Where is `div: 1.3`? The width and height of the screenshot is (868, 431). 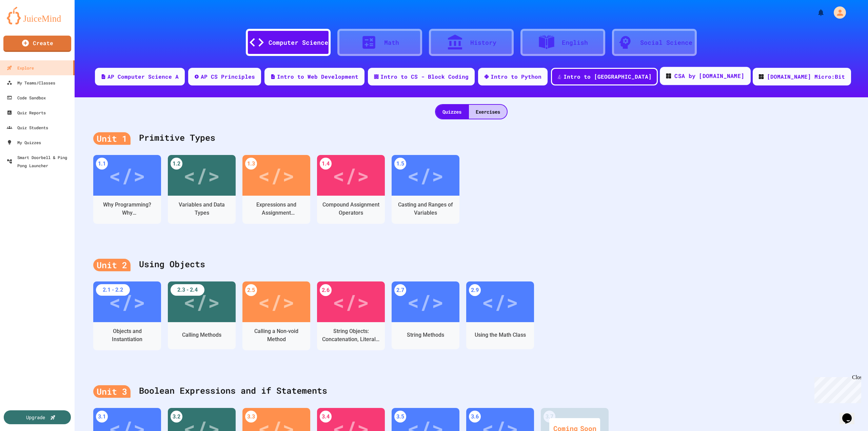 div: 1.3 is located at coordinates (251, 164).